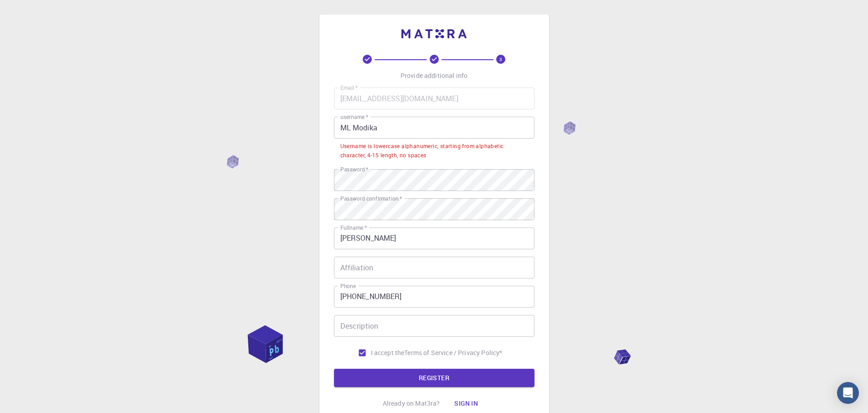 This screenshot has height=413, width=868. I want to click on text: 3, so click(501, 59).